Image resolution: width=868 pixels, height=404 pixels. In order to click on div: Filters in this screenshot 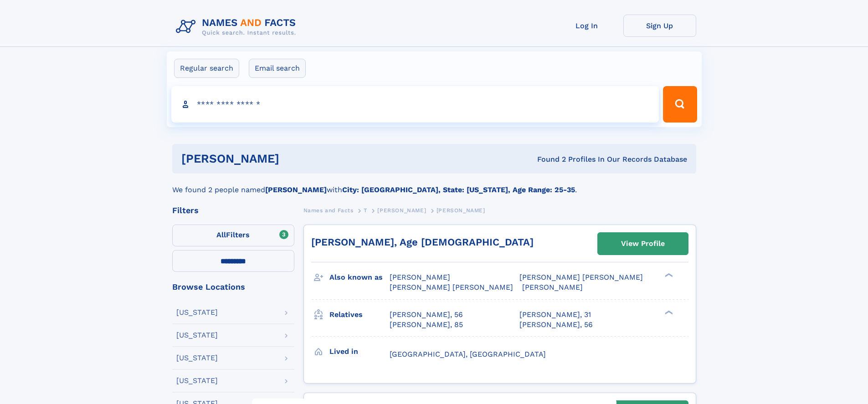, I will do `click(233, 211)`.